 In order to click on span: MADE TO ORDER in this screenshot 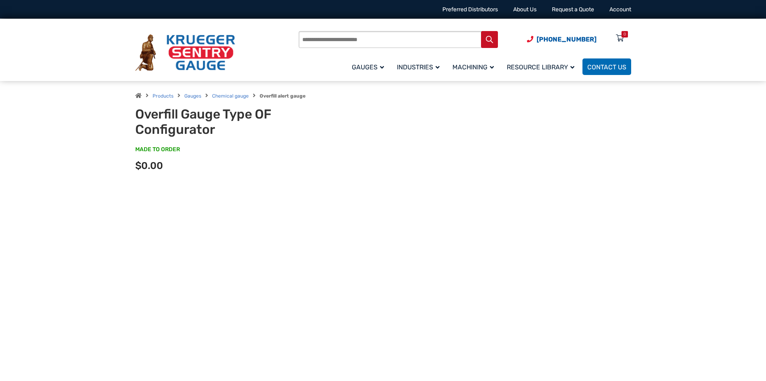, I will do `click(157, 149)`.